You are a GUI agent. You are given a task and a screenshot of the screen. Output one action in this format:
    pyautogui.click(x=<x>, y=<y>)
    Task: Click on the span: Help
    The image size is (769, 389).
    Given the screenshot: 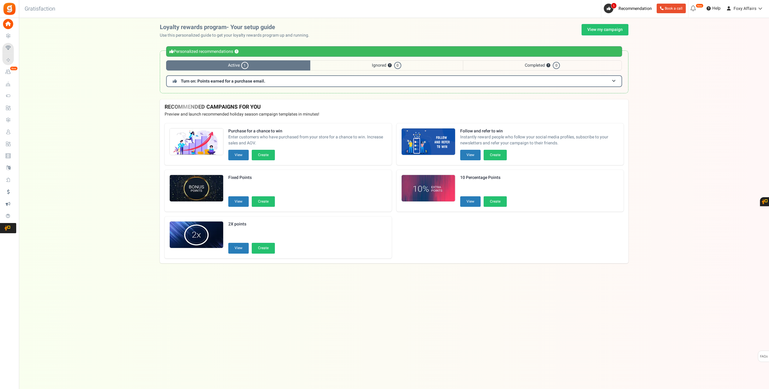 What is the action you would take?
    pyautogui.click(x=715, y=8)
    